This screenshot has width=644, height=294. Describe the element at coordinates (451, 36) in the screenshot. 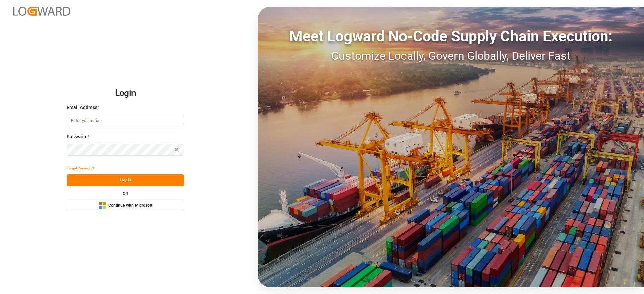

I see `div: Meet Logward No-Code Supply Chain Execution:` at that location.